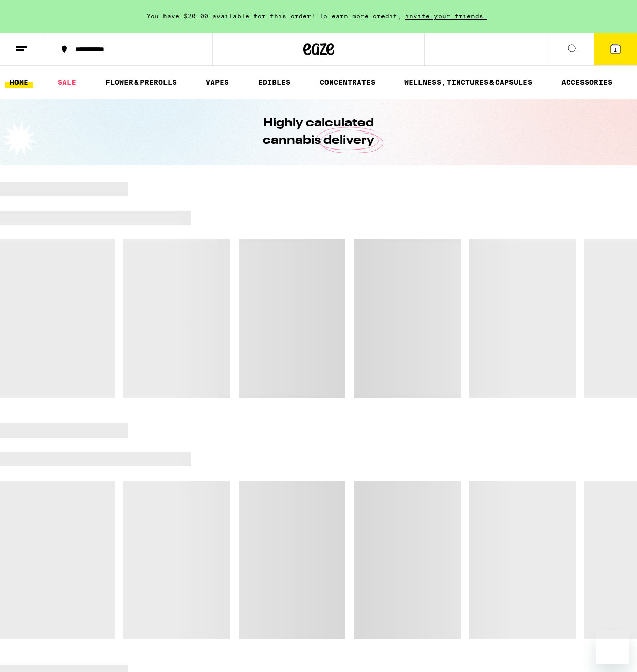  Describe the element at coordinates (447, 16) in the screenshot. I see `span: invite your friends.` at that location.